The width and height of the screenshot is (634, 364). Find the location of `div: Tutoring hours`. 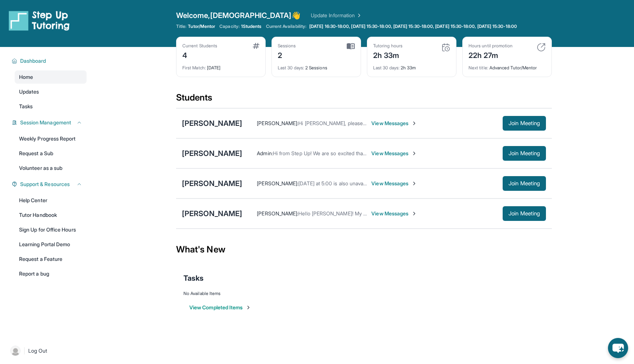

div: Tutoring hours is located at coordinates (388, 46).